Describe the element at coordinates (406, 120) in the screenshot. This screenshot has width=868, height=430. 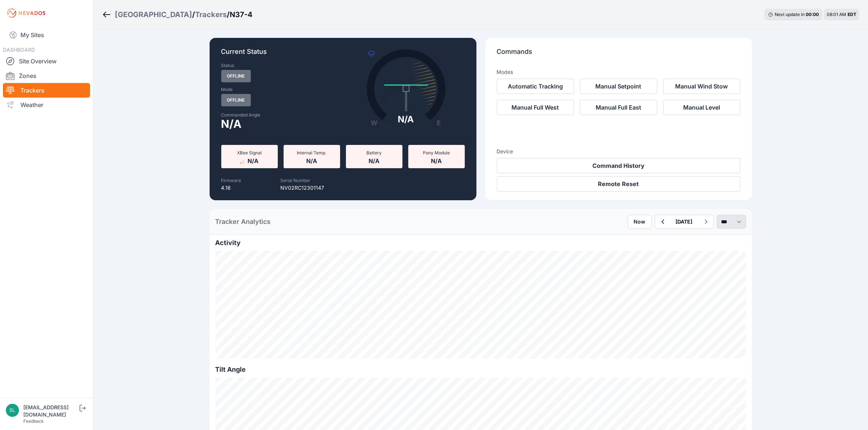
I see `div: N/A` at that location.